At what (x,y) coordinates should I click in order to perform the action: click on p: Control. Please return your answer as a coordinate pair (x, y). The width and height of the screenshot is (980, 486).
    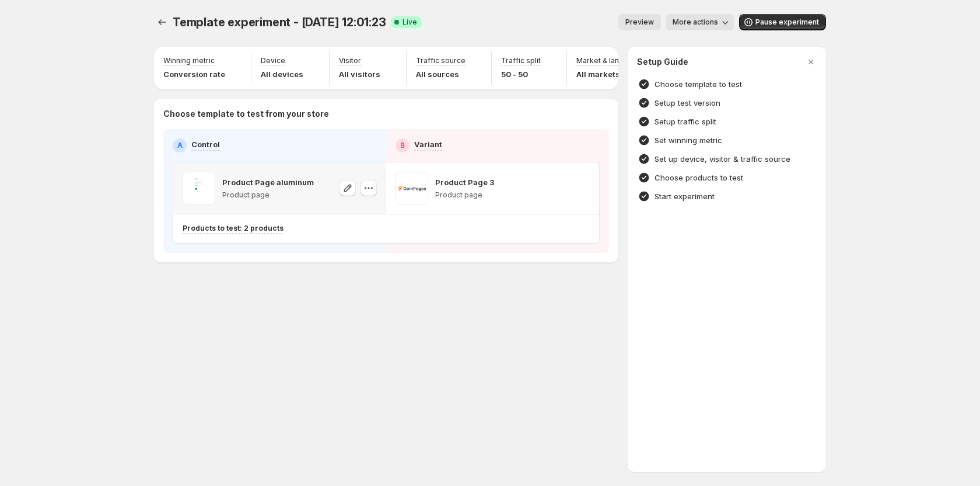
    Looking at the image, I should click on (206, 144).